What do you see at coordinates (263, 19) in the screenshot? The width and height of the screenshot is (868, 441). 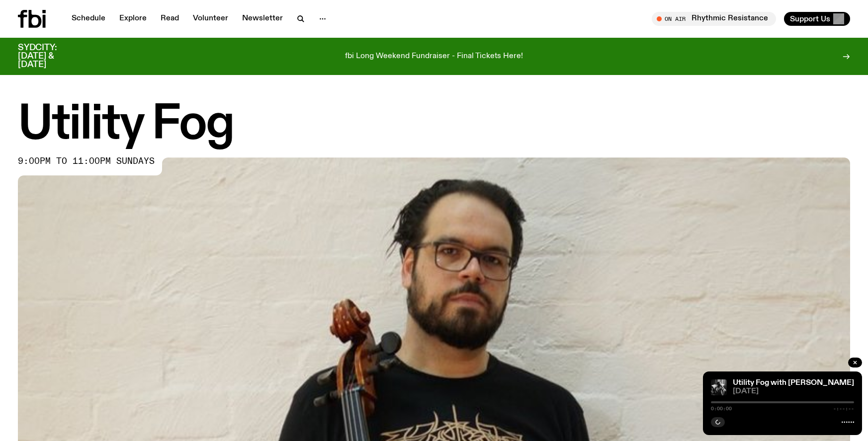 I see `a: Newsletter` at bounding box center [263, 19].